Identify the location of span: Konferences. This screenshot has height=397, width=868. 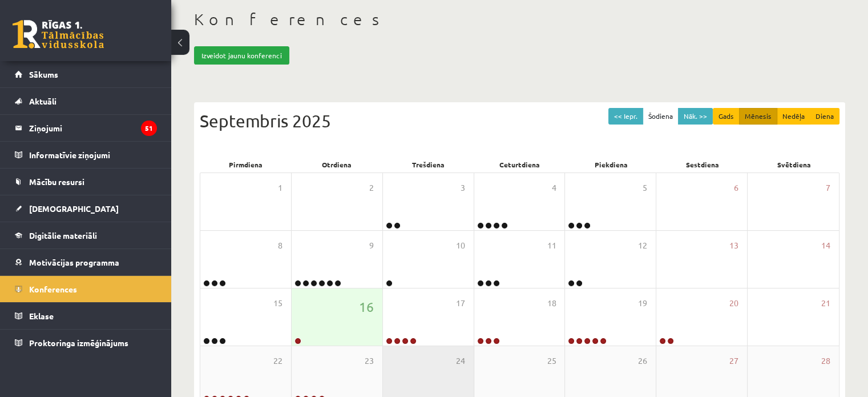
(53, 289).